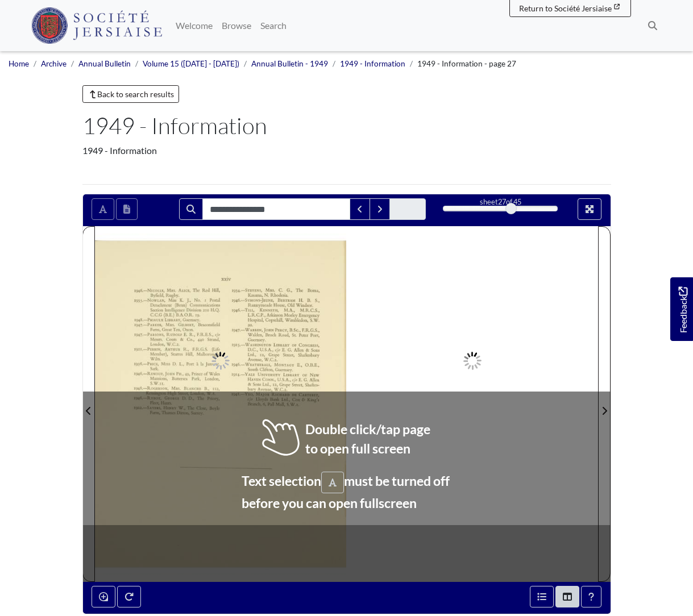  Describe the element at coordinates (502, 202) in the screenshot. I see `span: 27` at that location.